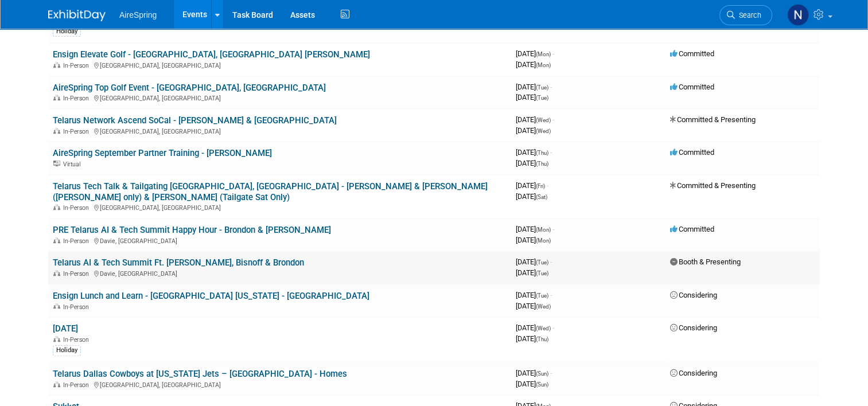 This screenshot has width=868, height=406. I want to click on img: ExhibitDay, so click(77, 15).